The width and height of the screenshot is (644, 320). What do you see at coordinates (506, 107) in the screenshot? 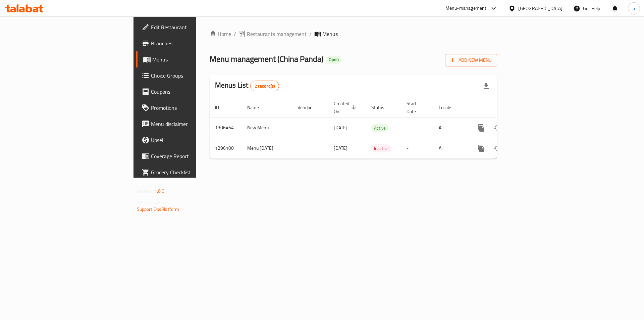
I see `th: Actions` at bounding box center [506, 107].